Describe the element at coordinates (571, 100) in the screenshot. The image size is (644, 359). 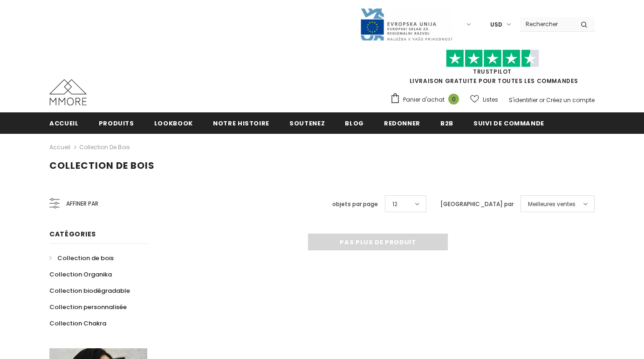
I see `a: Créez un compte` at that location.